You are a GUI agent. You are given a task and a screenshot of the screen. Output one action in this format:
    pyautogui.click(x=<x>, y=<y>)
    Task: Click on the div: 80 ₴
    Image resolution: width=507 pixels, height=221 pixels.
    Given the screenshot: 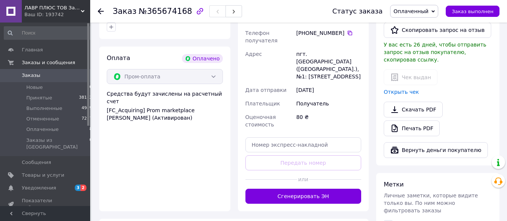 What is the action you would take?
    pyautogui.click(x=329, y=121)
    